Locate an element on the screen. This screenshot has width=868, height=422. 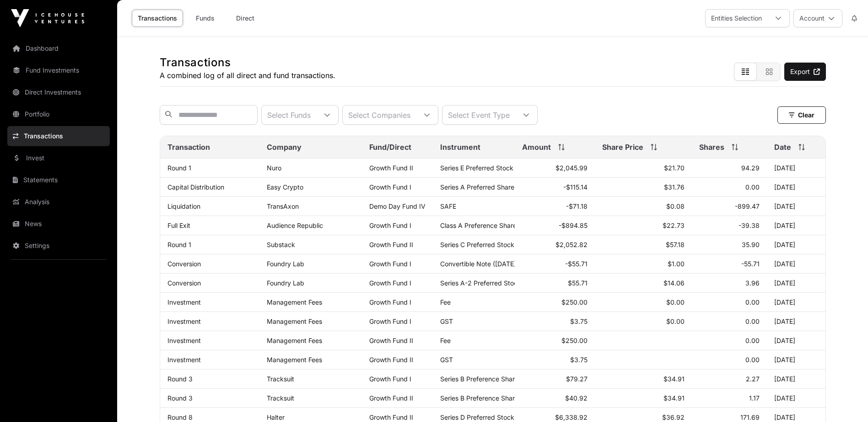
td: $250.00 is located at coordinates (554, 303).